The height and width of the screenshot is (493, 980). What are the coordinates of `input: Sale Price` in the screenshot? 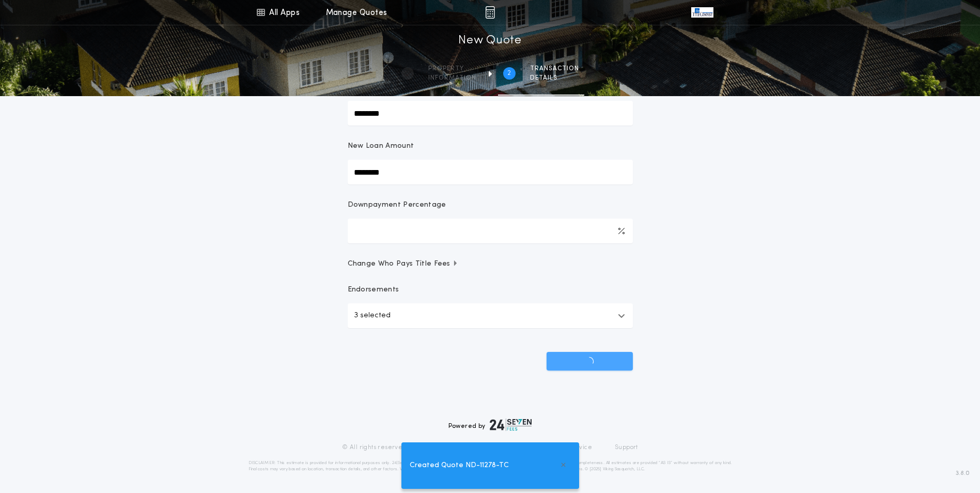 It's located at (490, 113).